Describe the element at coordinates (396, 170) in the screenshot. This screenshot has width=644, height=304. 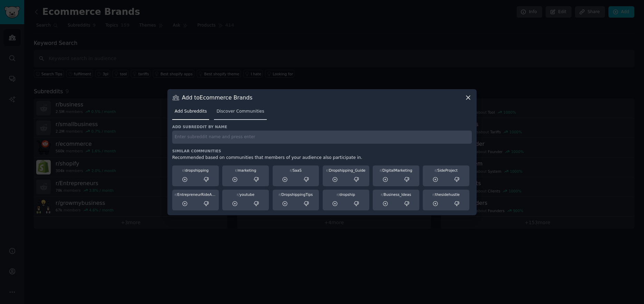
I see `div: DigitalMarketing` at that location.